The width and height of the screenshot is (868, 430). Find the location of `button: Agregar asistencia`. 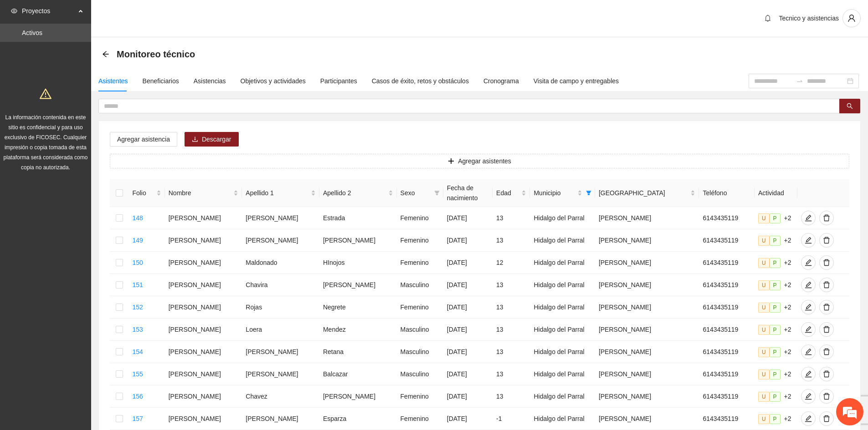

button: Agregar asistencia is located at coordinates (143, 139).